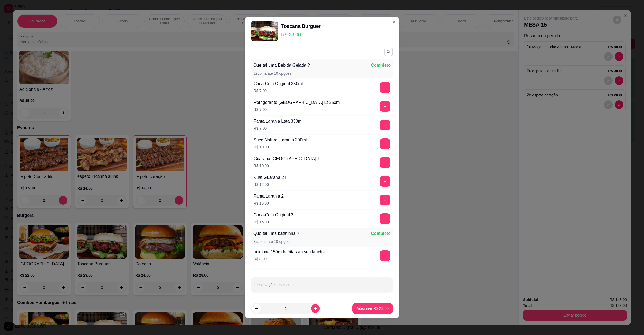 This screenshot has height=335, width=644. Describe the element at coordinates (278, 84) in the screenshot. I see `div: Coca-Cola Original 350ml` at that location.